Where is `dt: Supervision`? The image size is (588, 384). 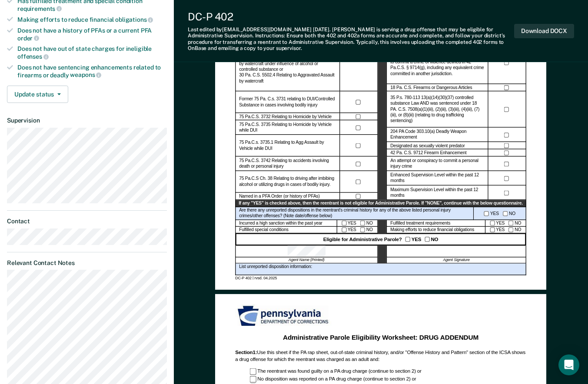
dt: Supervision is located at coordinates (87, 121).